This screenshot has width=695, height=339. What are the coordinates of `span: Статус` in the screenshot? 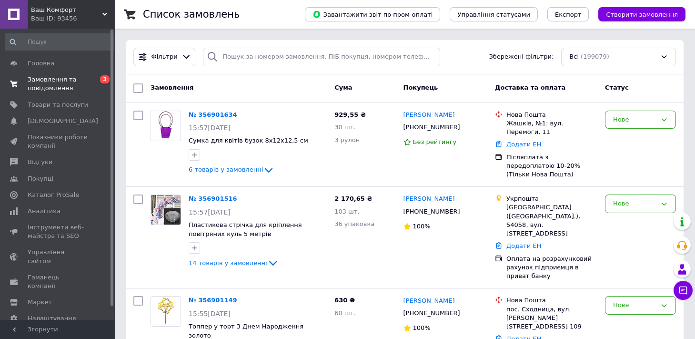 It's located at (617, 87).